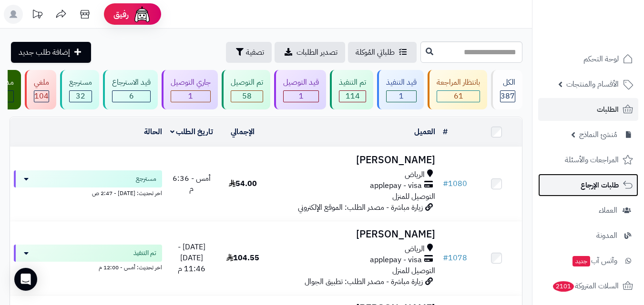 This screenshot has height=305, width=644. What do you see at coordinates (42, 96) in the screenshot?
I see `span: 104` at bounding box center [42, 96].